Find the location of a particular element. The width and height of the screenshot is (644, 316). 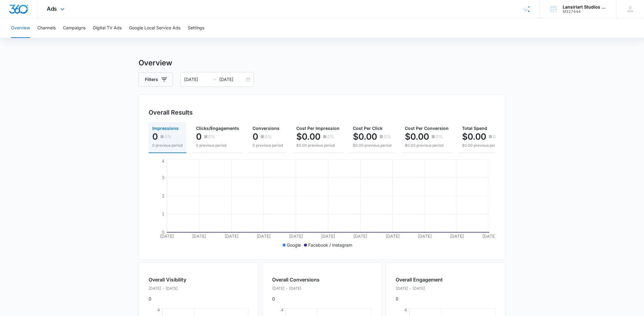

tspan: 1 is located at coordinates (163, 213).